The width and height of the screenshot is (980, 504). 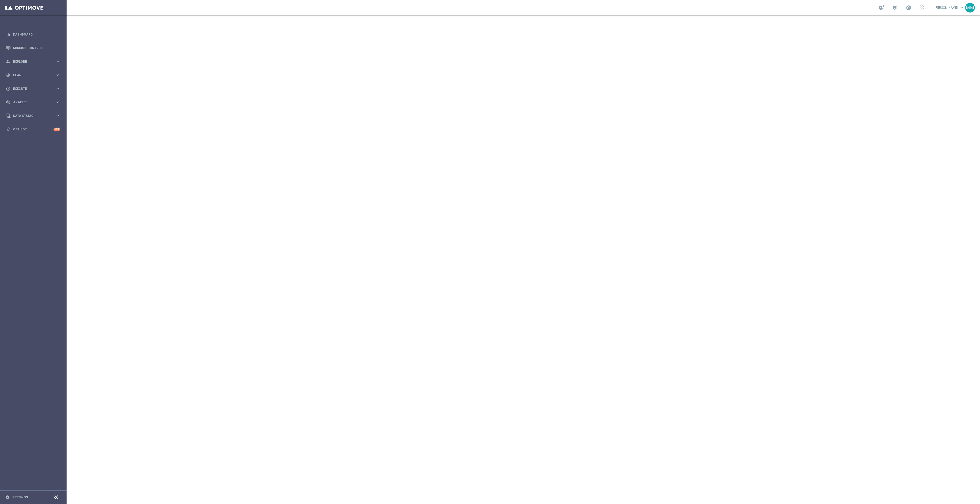 I want to click on div: equalizer Dashboard, so click(x=33, y=35).